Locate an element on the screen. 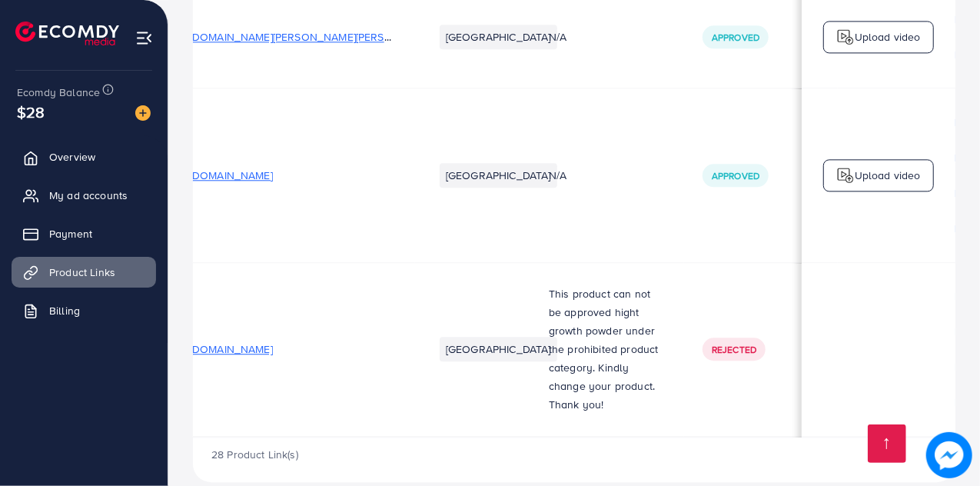  p: This product can not be approved hight growth powder under the prohibited product category. Kindl... is located at coordinates (607, 349).